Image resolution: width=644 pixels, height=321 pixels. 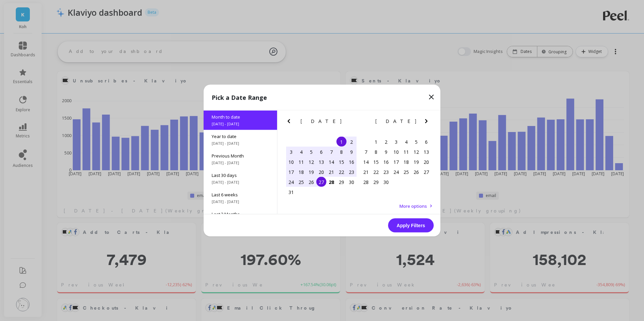 What do you see at coordinates (291, 172) in the screenshot?
I see `div: Choose Sunday, August 17th, 2025` at bounding box center [291, 172].